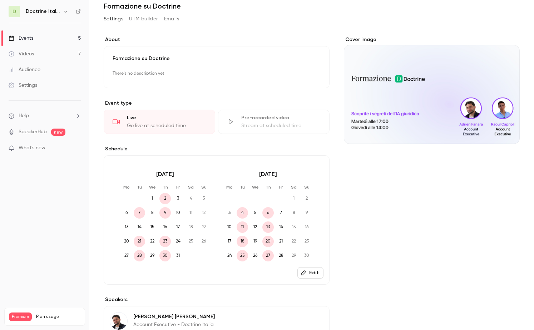 This screenshot has height=330, width=534. I want to click on span: Plan usage, so click(58, 317).